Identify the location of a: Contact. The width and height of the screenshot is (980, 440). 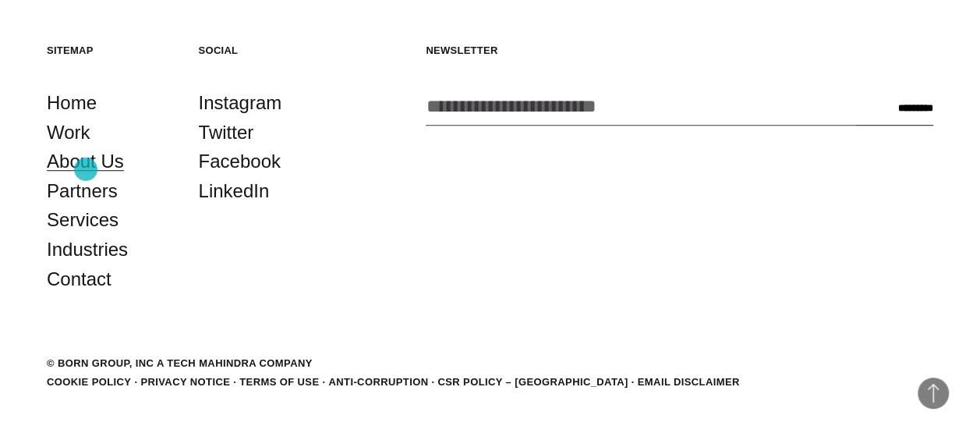
(78, 279).